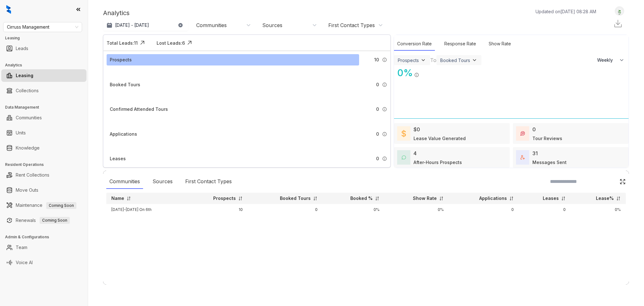 The image size is (644, 306). What do you see at coordinates (44, 220) in the screenshot?
I see `li: Renewals` at bounding box center [44, 220].